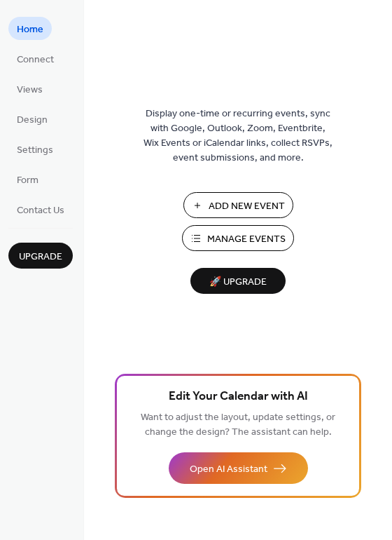 The width and height of the screenshot is (392, 540). I want to click on span: Add New Event, so click(247, 206).